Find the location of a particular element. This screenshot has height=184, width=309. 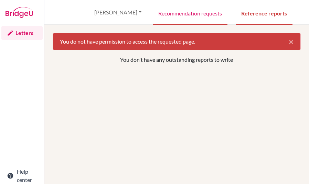

p: You don't have any outstanding reports to write is located at coordinates (177, 60).